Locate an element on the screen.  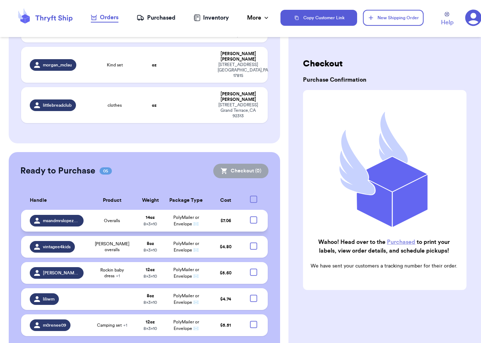
span: $ 5.60 is located at coordinates (225, 273).